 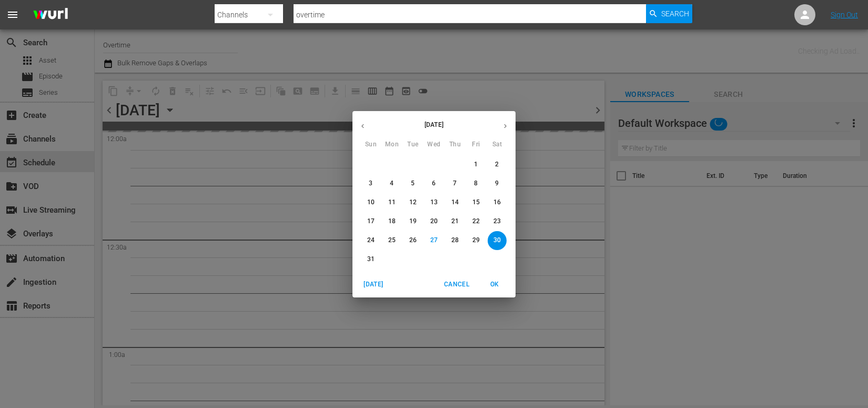 I want to click on p: 28, so click(x=455, y=240).